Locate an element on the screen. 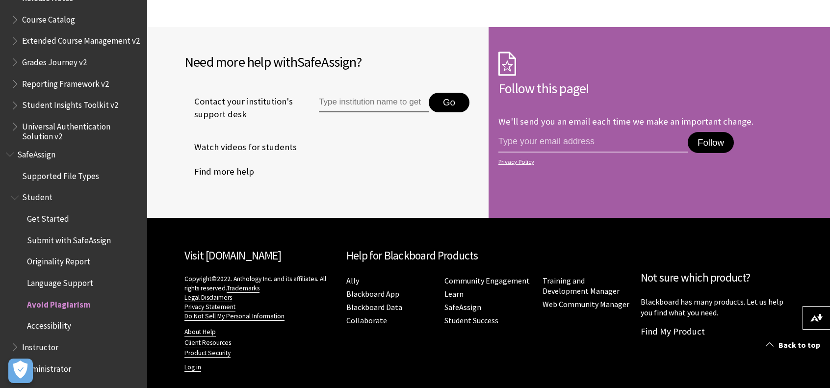 Image resolution: width=830 pixels, height=388 pixels. a: Ally is located at coordinates (353, 281).